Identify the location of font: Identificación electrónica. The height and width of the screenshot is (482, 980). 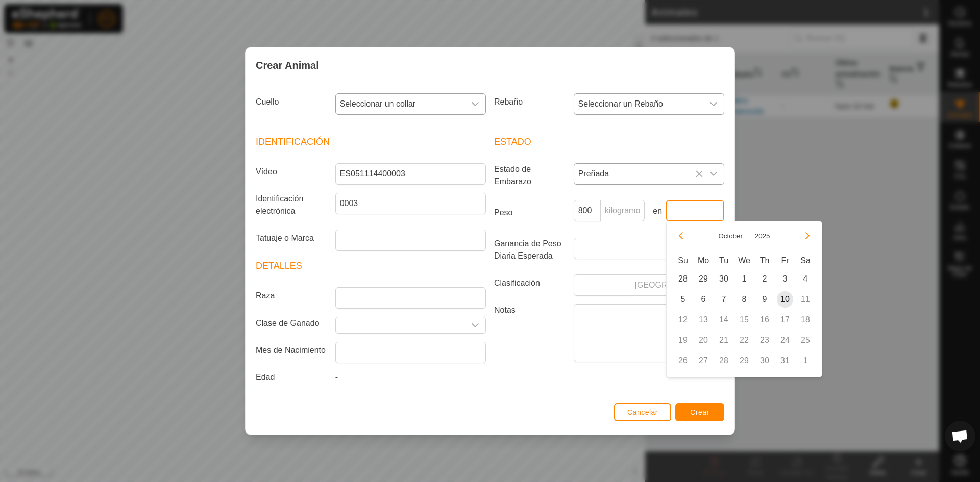
(279, 204).